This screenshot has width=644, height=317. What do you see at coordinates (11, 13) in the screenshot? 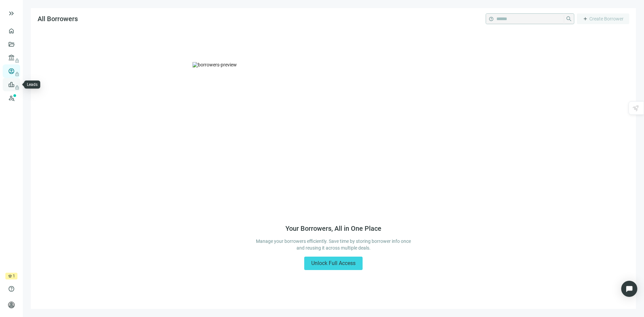
I see `span: keyboard_double_arrow_right` at bounding box center [11, 13].